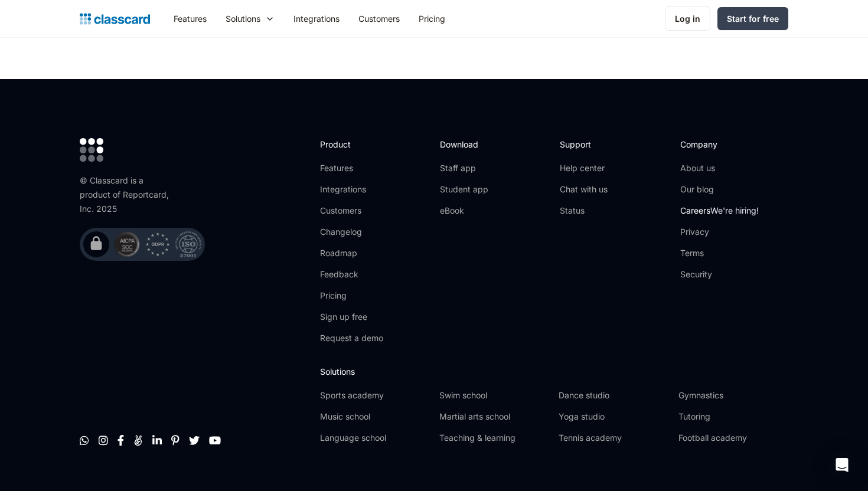 The height and width of the screenshot is (491, 868). What do you see at coordinates (583, 144) in the screenshot?
I see `h2: Support` at bounding box center [583, 144].